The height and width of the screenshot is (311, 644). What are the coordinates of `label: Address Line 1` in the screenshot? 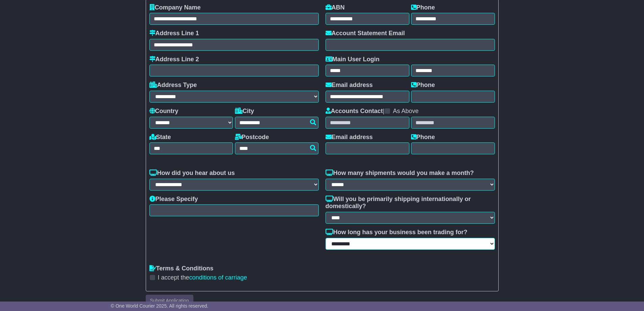 It's located at (174, 33).